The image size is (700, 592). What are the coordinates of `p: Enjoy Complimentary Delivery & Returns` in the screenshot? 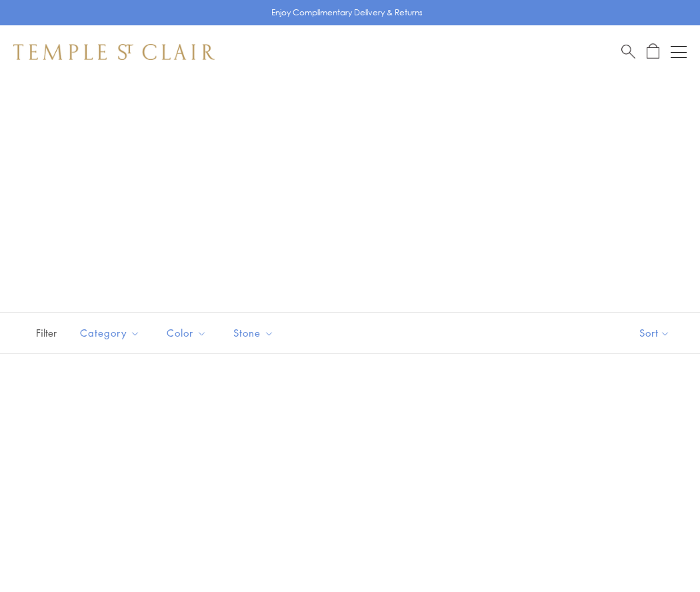 It's located at (347, 13).